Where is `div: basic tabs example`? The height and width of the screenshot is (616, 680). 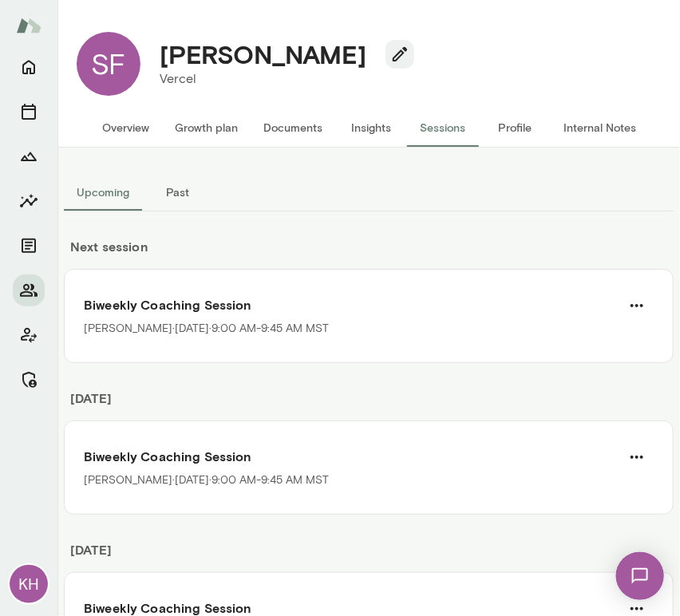 div: basic tabs example is located at coordinates (369, 192).